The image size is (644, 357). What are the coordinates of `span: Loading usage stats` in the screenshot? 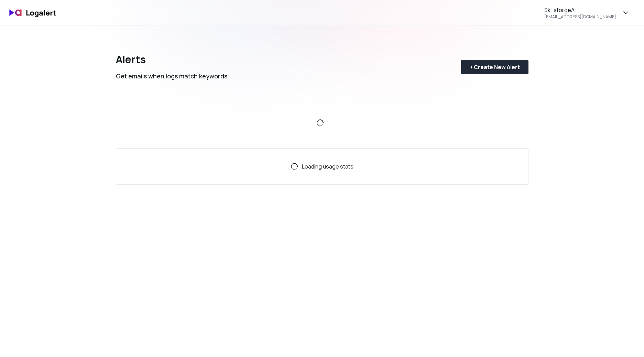 It's located at (328, 166).